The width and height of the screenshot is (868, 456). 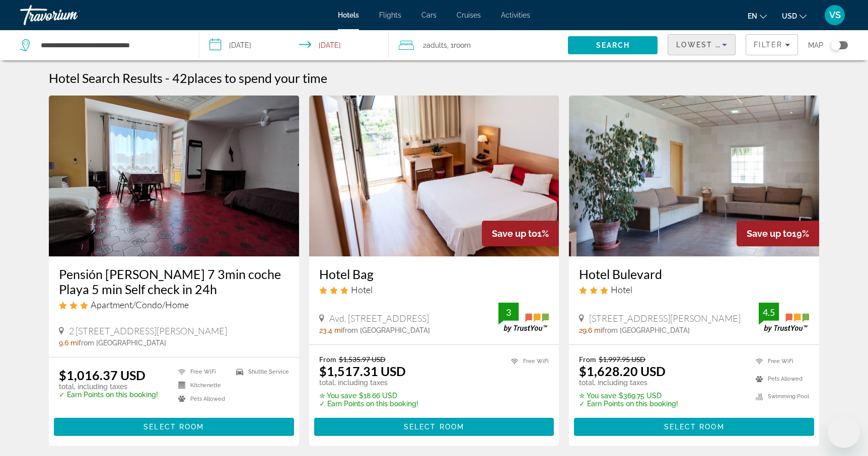 I want to click on button: Travelers: 2 adults, 0 children, so click(x=478, y=46).